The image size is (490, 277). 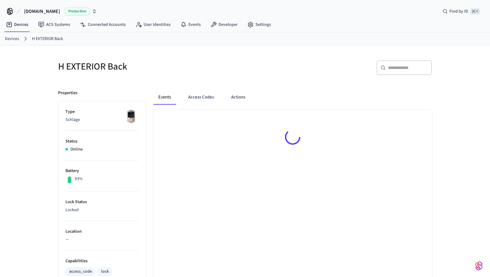 What do you see at coordinates (102, 120) in the screenshot?
I see `p: Schlage` at bounding box center [102, 120].